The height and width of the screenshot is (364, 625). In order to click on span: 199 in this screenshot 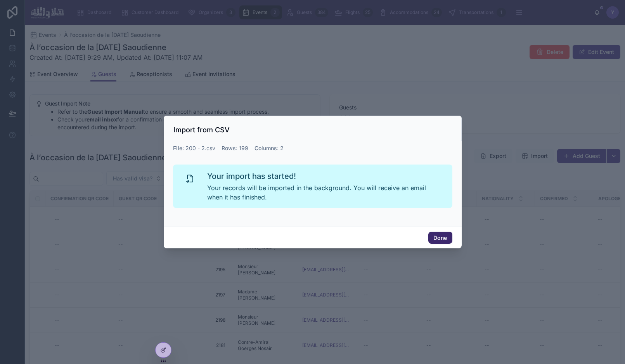, I will do `click(244, 148)`.